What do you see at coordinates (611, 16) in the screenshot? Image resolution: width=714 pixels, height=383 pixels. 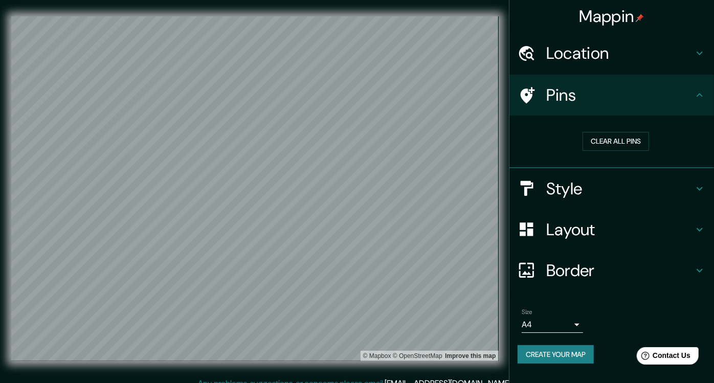 I see `h4: Mappin` at bounding box center [611, 16].